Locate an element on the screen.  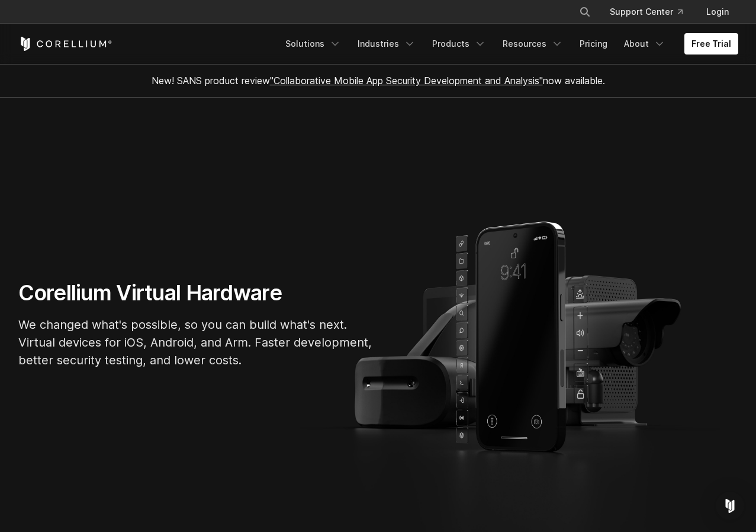
a: Free Trial is located at coordinates (711, 44).